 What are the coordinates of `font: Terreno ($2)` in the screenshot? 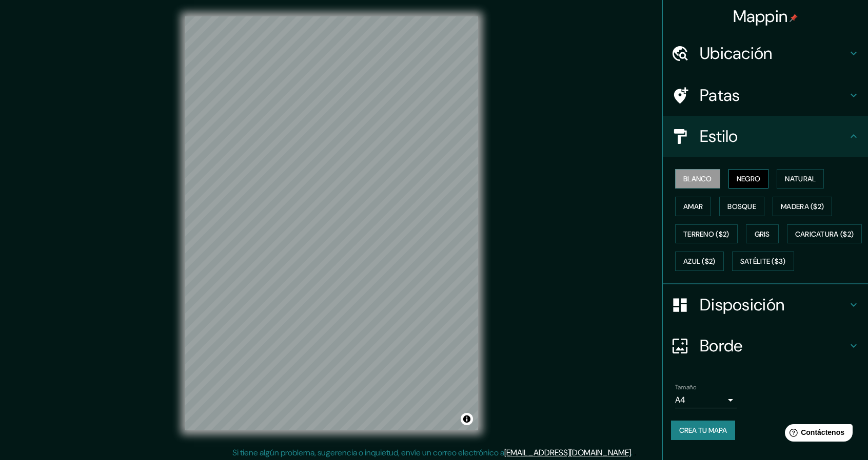 It's located at (706, 234).